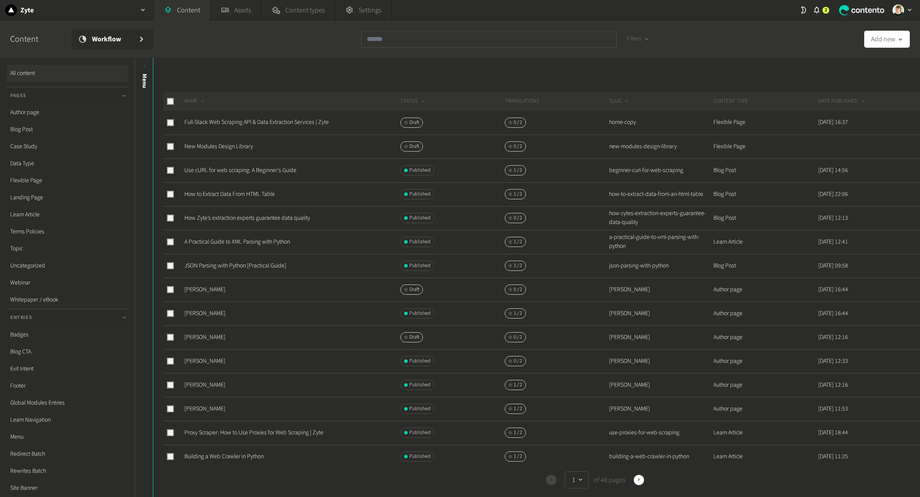  Describe the element at coordinates (67, 369) in the screenshot. I see `a: Exit Intent` at that location.